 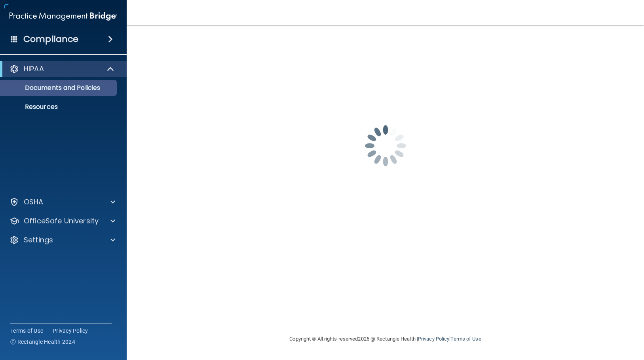 What do you see at coordinates (61, 221) in the screenshot?
I see `p: OfficeSafe University` at bounding box center [61, 221].